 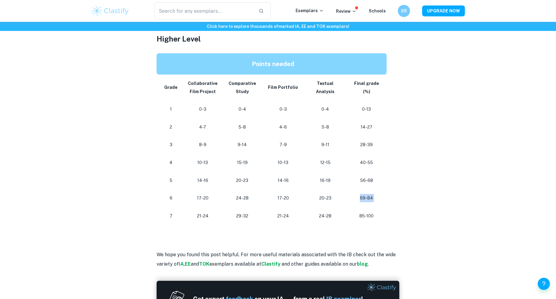 I want to click on p: 4, so click(x=171, y=163).